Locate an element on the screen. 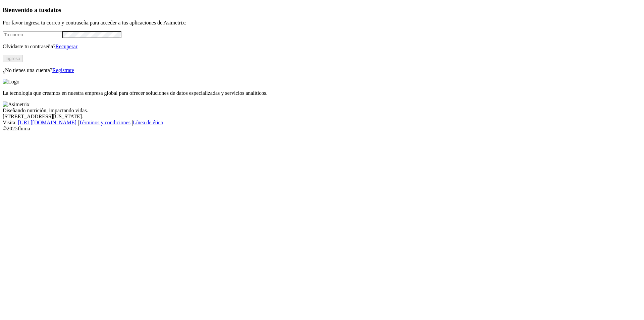 Image resolution: width=644 pixels, height=320 pixels. h3: Bienvenido a tus is located at coordinates (322, 10).